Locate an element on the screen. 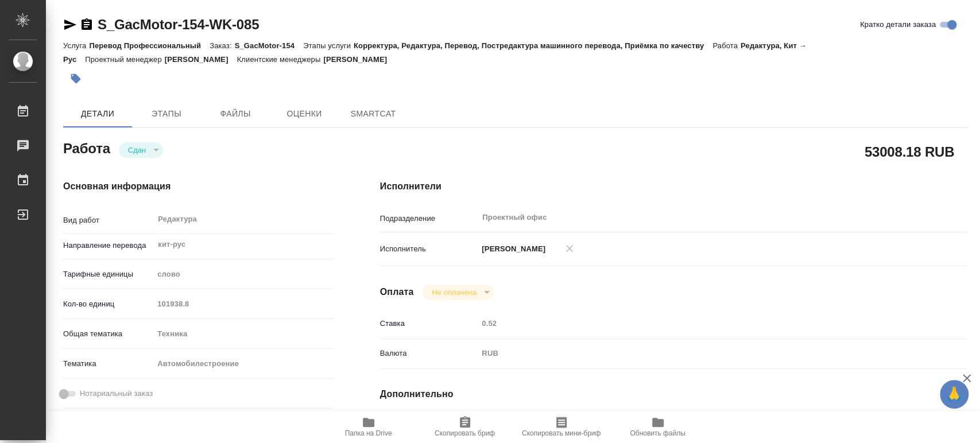 The height and width of the screenshot is (443, 980). p: S_GacMotor-154 is located at coordinates (269, 45).